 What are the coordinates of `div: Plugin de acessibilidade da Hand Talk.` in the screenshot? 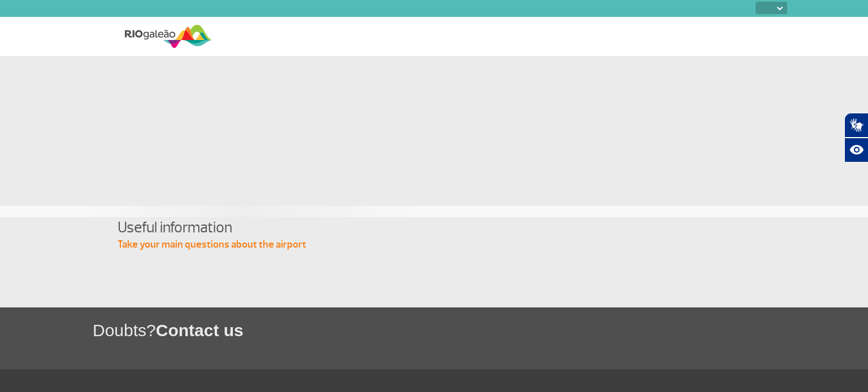 It's located at (856, 138).